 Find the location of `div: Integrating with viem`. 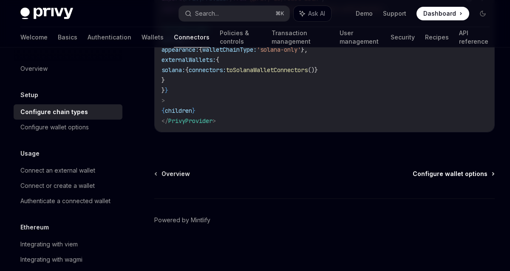

div: Integrating with viem is located at coordinates (49, 245).